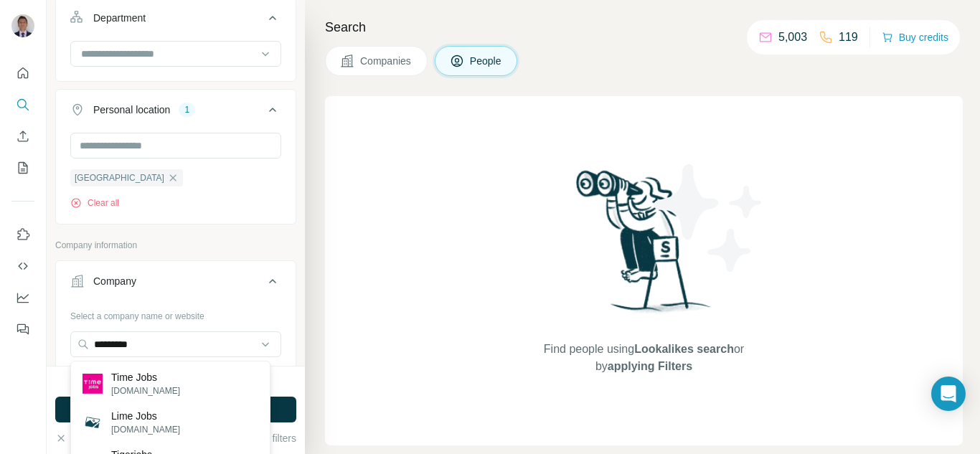  Describe the element at coordinates (684, 348) in the screenshot. I see `span: Lookalikes search` at that location.